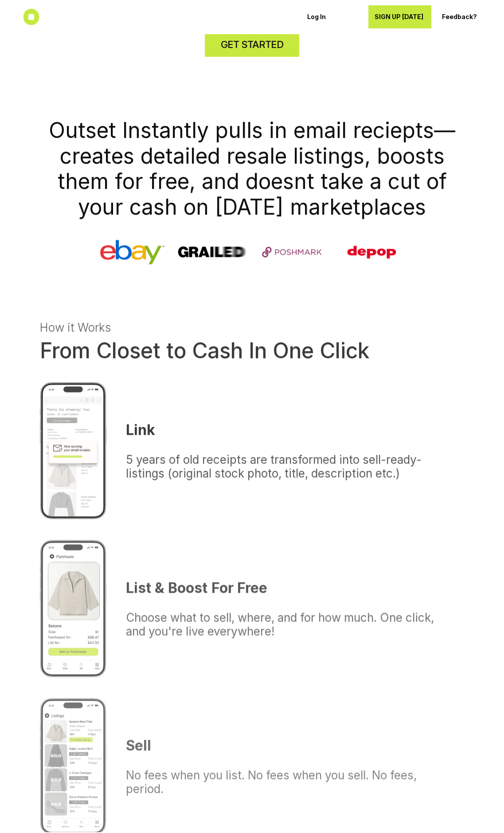  Describe the element at coordinates (288, 466) in the screenshot. I see `h3: 5 years of old receipts are transformed into sell-ready-listings (original stock photo, title, de...` at that location.